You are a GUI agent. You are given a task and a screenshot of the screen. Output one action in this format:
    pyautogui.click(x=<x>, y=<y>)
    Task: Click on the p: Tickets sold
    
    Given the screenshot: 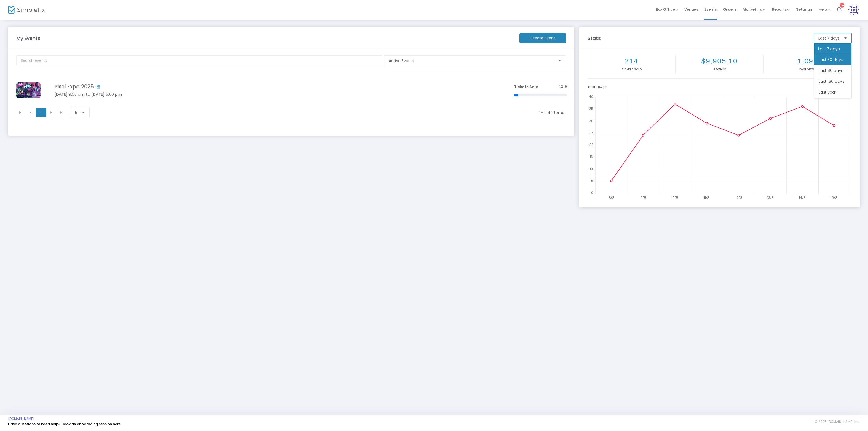 What is the action you would take?
    pyautogui.click(x=632, y=69)
    